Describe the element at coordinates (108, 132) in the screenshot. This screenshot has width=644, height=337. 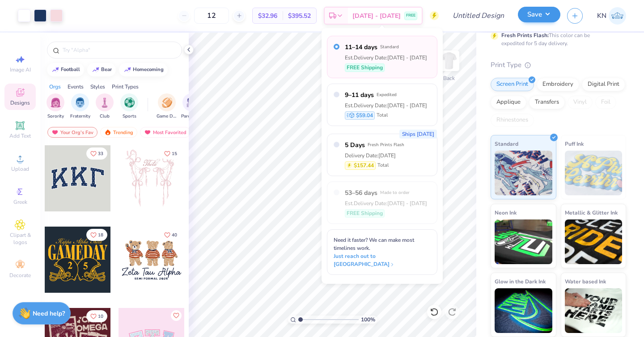
I see `img: trending.gif` at that location.